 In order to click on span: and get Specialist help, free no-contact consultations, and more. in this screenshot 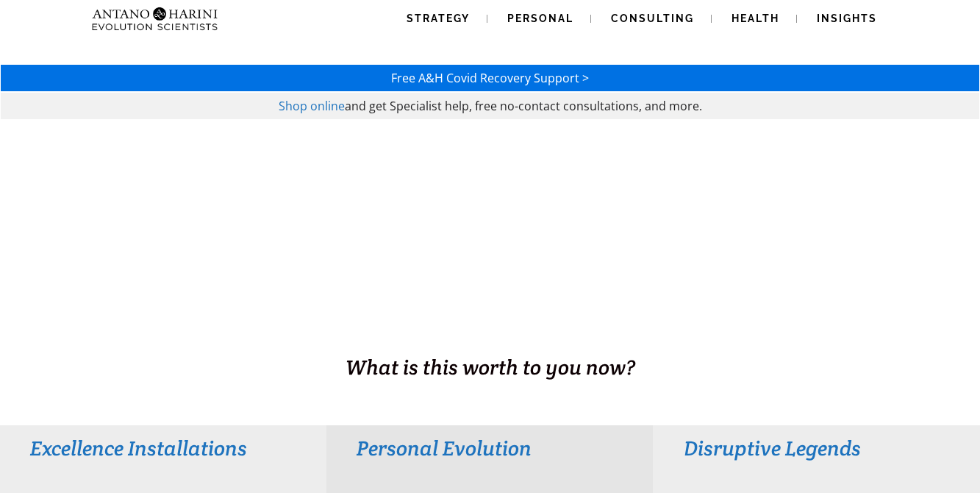, I will do `click(523, 106)`.